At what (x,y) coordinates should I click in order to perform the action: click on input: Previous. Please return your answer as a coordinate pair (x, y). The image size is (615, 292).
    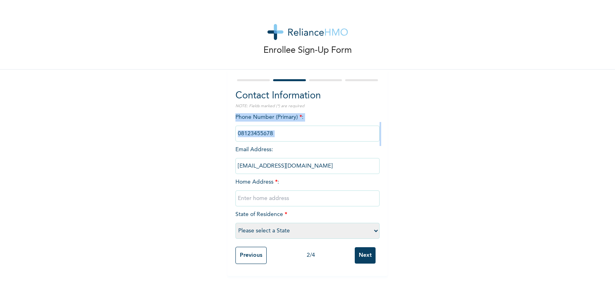
    Looking at the image, I should click on (251, 256).